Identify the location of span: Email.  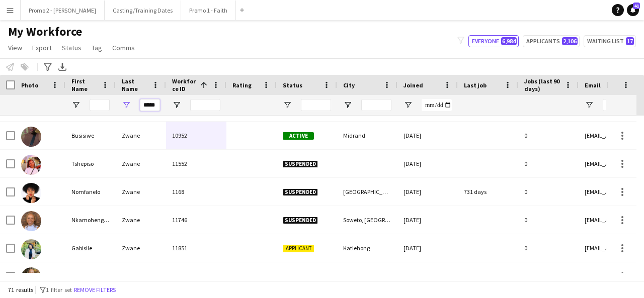
(593, 85).